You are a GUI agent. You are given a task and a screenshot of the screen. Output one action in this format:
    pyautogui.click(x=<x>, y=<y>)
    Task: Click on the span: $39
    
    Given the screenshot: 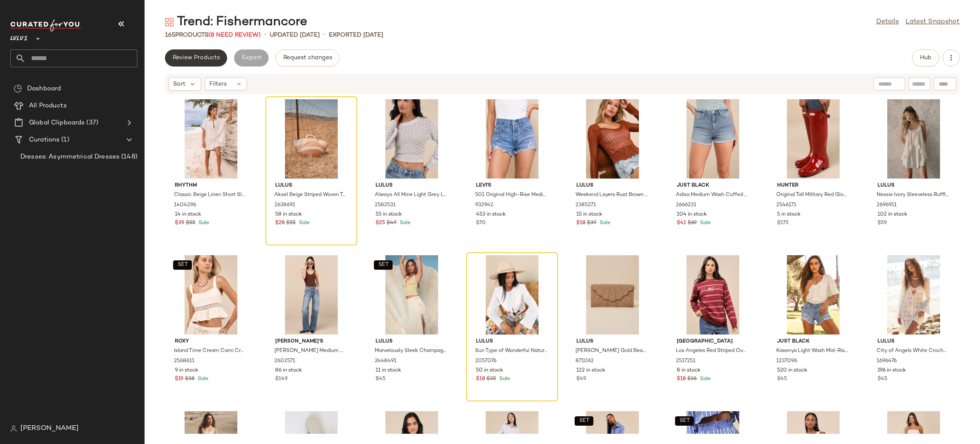 What is the action you would take?
    pyautogui.click(x=592, y=223)
    